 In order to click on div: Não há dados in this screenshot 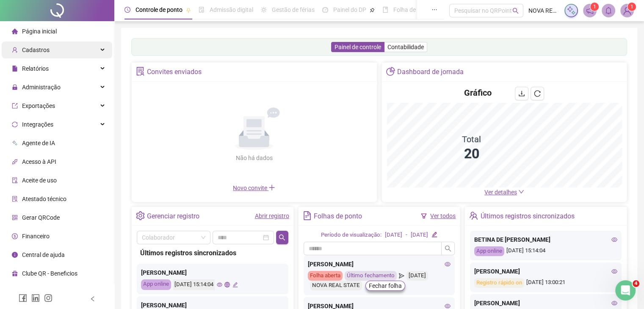, I will do `click(254, 158)`.